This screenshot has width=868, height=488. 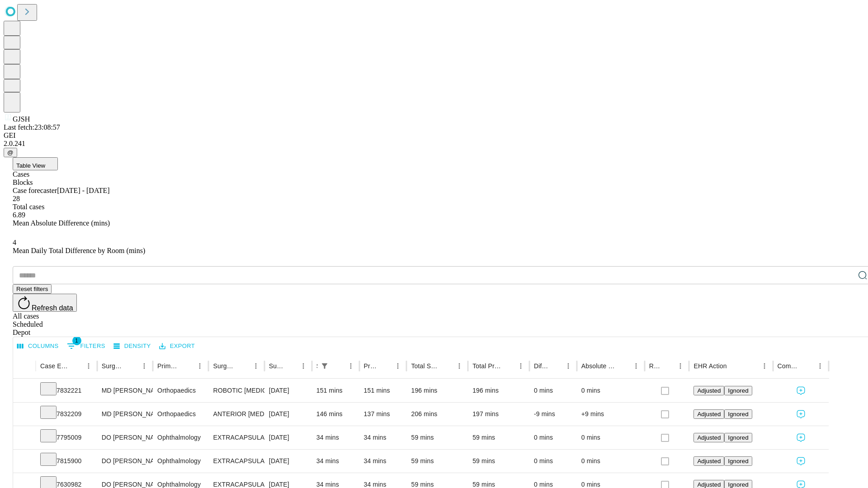 What do you see at coordinates (434, 136) in the screenshot?
I see `div: GEI` at bounding box center [434, 136].